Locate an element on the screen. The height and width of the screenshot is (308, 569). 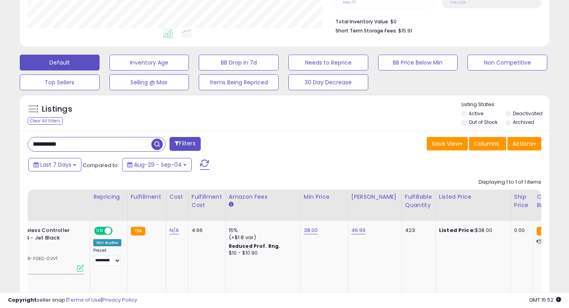
div: Fulfillment Cost is located at coordinates (207, 201).